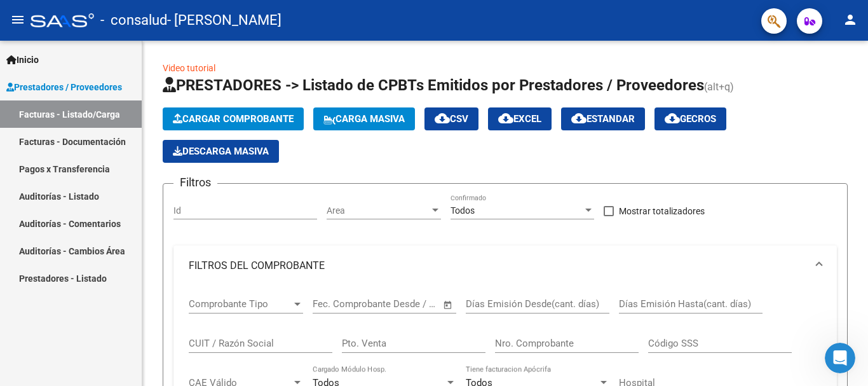 The image size is (868, 386). Describe the element at coordinates (850, 20) in the screenshot. I see `mat-icon: person` at that location.